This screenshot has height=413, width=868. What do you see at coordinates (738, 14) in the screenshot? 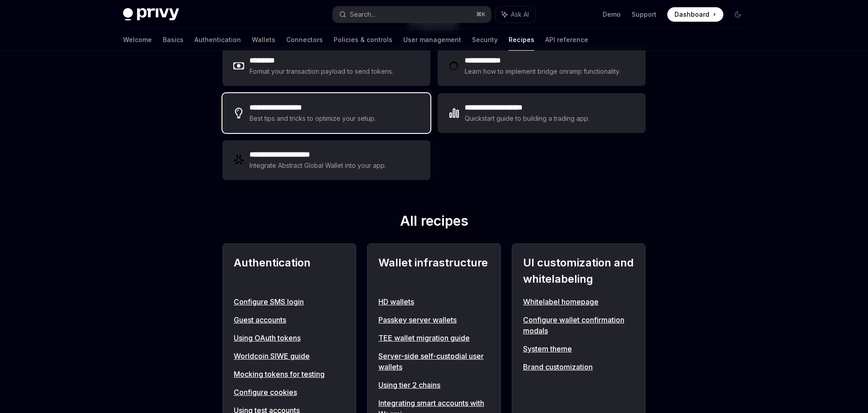
I see `button: Toggle dark mode` at bounding box center [738, 14].